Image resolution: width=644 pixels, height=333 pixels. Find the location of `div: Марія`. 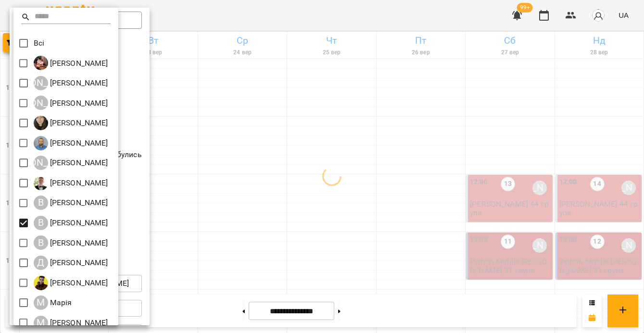

div: Марія is located at coordinates (53, 303).